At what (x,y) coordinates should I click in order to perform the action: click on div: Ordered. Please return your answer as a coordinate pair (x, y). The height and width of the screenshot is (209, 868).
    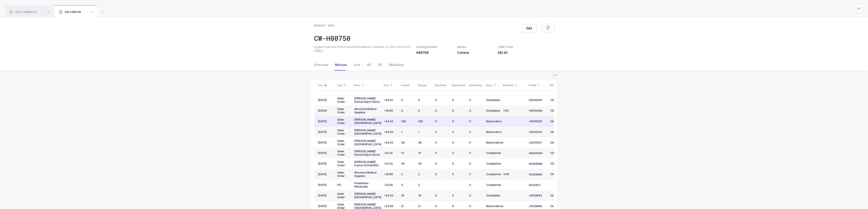
    Looking at the image, I should click on (408, 85).